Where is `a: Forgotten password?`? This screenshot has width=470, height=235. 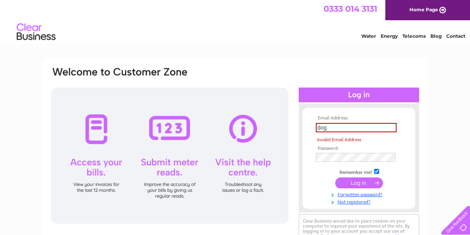 a: Forgotten password? is located at coordinates (360, 194).